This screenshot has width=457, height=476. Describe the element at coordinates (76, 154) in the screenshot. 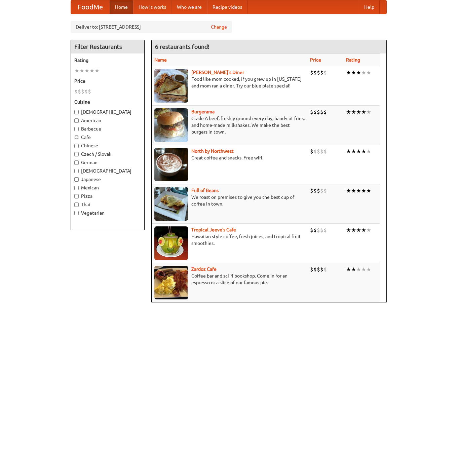

I see `input: Czech / Slovak` at that location.